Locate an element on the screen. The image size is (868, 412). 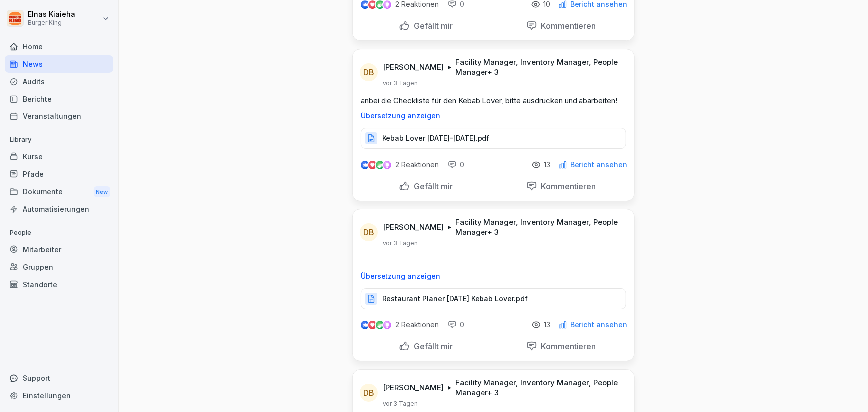
a: News is located at coordinates (59, 64).